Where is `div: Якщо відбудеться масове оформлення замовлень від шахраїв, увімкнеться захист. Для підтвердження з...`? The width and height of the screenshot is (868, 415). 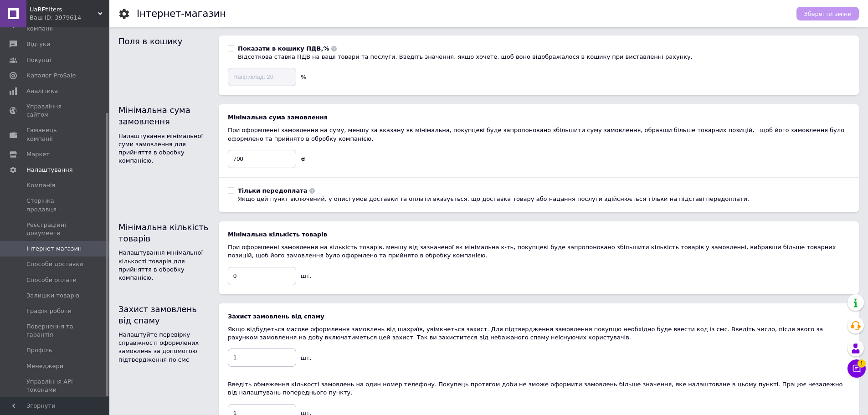
div: Якщо відбудеться масове оформлення замовлень від шахраїв, увімкнеться захист. Для підтвердження з... is located at coordinates (538, 333).